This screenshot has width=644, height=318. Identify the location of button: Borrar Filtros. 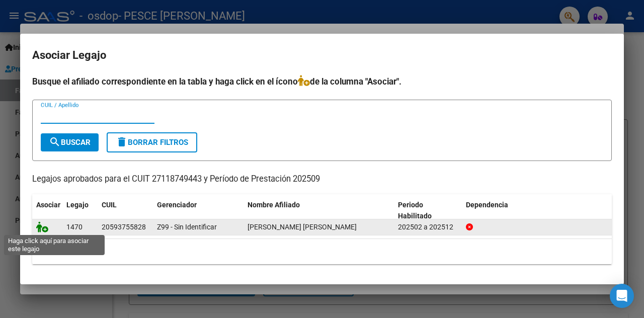
(152, 143).